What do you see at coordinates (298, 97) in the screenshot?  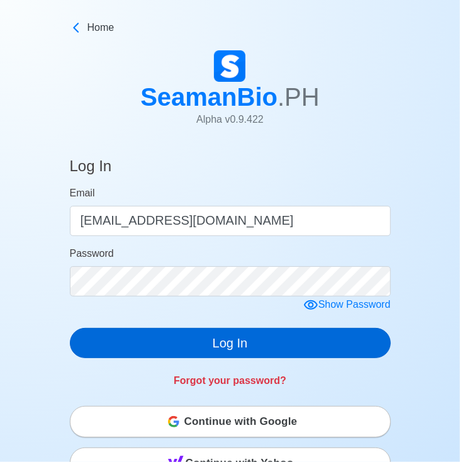 I see `span: .PH` at bounding box center [298, 97].